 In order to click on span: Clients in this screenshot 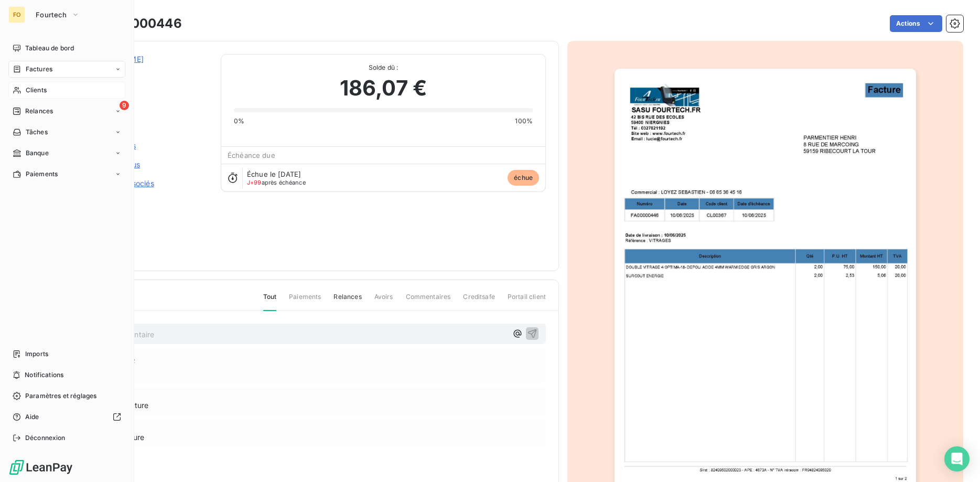, I will do `click(36, 90)`.